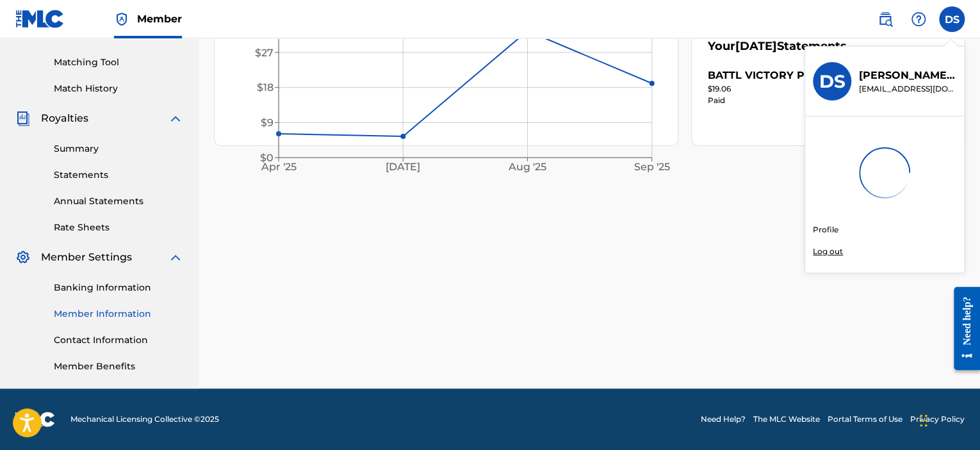 The image size is (980, 450). Describe the element at coordinates (952, 20) in the screenshot. I see `span: DS` at that location.